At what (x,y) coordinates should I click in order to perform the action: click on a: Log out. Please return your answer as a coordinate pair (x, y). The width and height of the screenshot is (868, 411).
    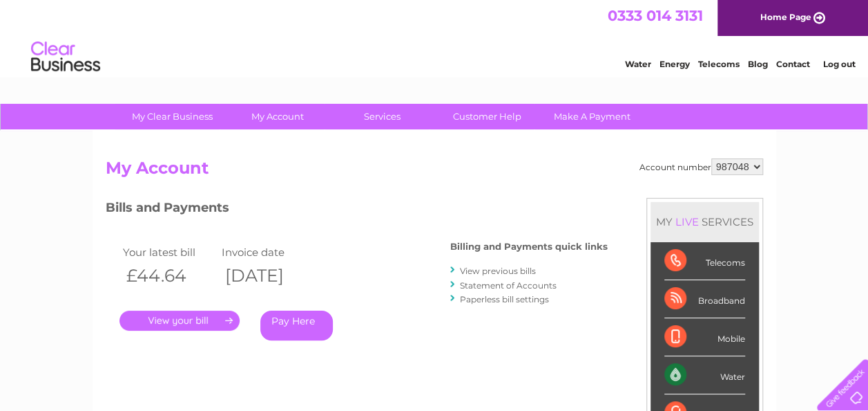
    Looking at the image, I should click on (838, 63).